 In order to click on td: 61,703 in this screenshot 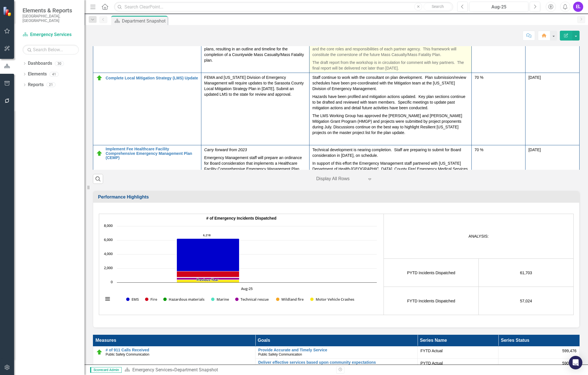, I will do `click(526, 273)`.